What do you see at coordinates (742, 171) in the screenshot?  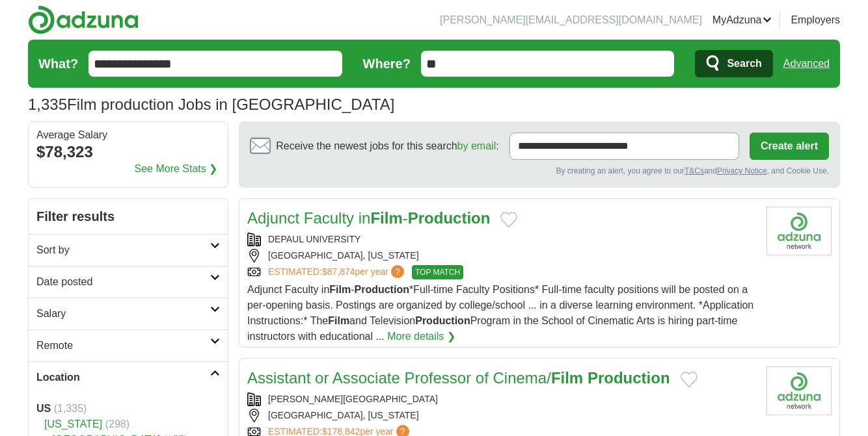 I see `a: Privacy Notice` at bounding box center [742, 171].